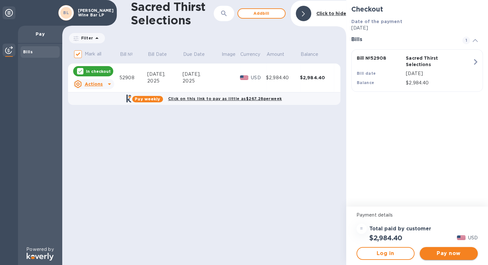  What do you see at coordinates (147, 99) in the screenshot?
I see `b: Pay weekly` at bounding box center [147, 99].